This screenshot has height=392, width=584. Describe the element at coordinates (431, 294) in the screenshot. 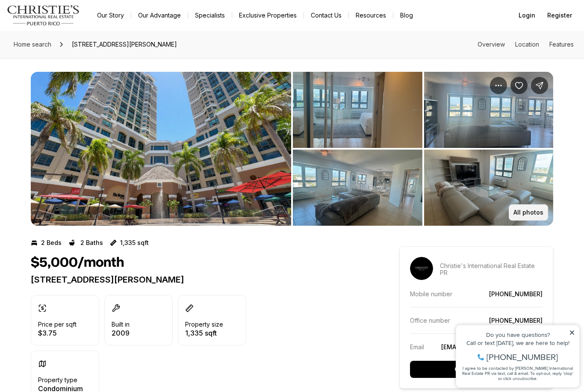

I see `p: Mobile number` at that location.